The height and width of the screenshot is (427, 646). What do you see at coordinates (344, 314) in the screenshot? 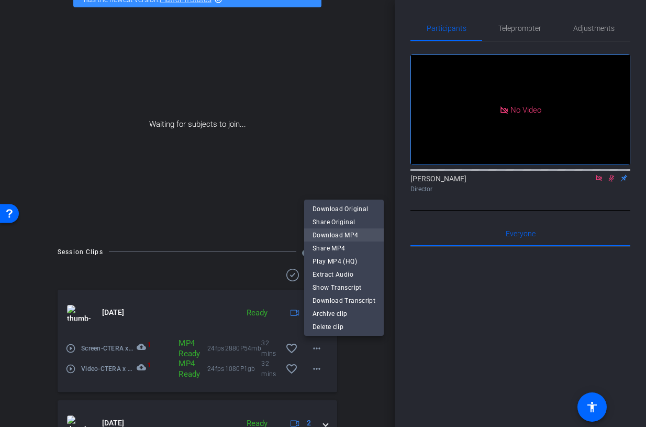
I see `span: Archive clip` at bounding box center [344, 314].